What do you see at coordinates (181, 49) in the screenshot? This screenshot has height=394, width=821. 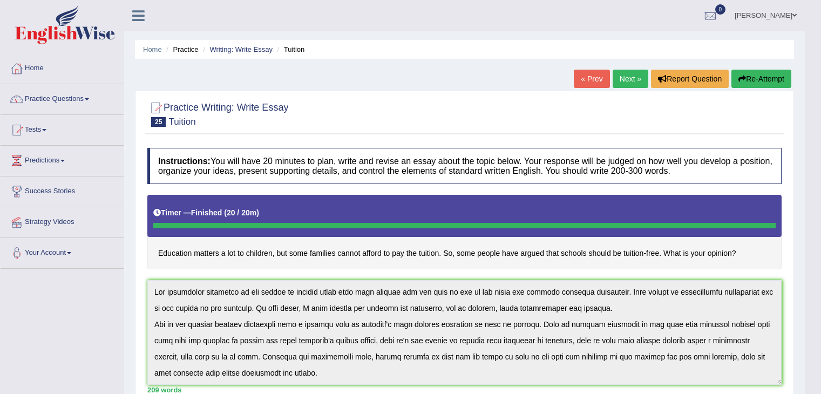 I see `li: Practice` at bounding box center [181, 49].